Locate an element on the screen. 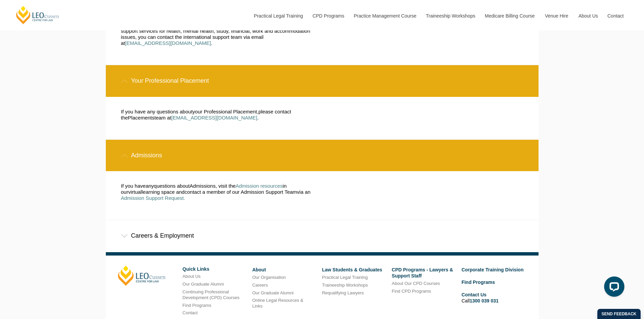  span: t is located at coordinates (155, 117).